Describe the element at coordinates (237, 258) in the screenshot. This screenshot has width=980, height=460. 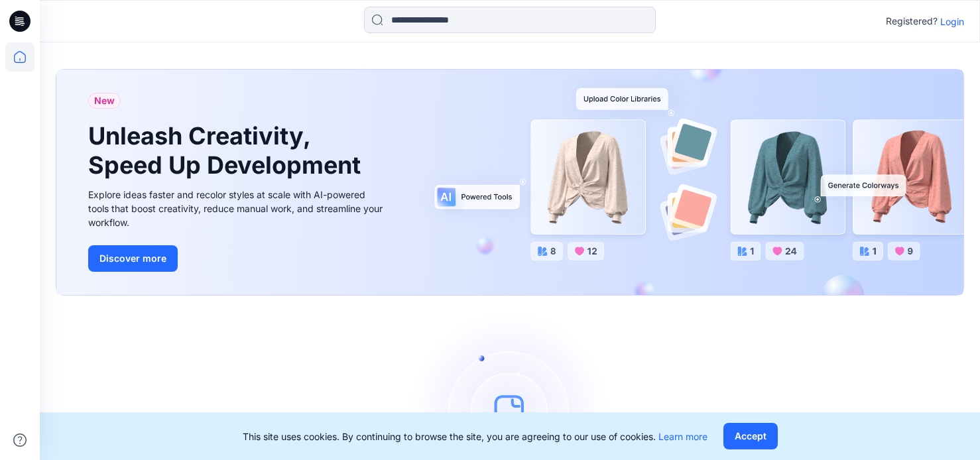
I see `a: Discover more` at that location.